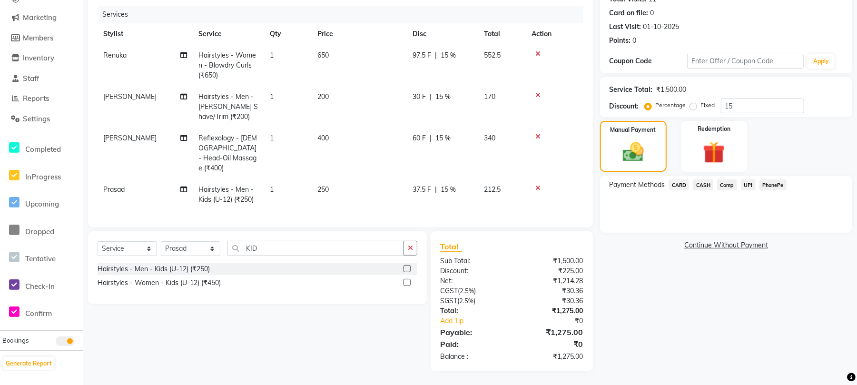 The height and width of the screenshot is (385, 857). What do you see at coordinates (637, 185) in the screenshot?
I see `span: Payment Methods` at bounding box center [637, 185].